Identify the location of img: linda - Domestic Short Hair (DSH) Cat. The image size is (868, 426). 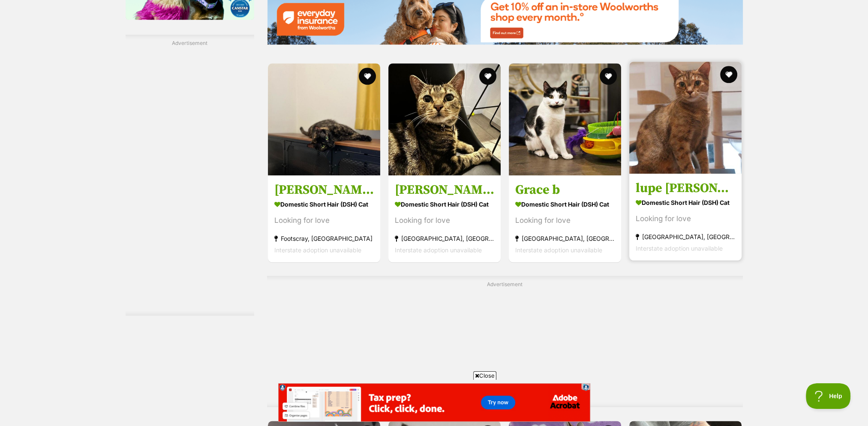
(324, 119).